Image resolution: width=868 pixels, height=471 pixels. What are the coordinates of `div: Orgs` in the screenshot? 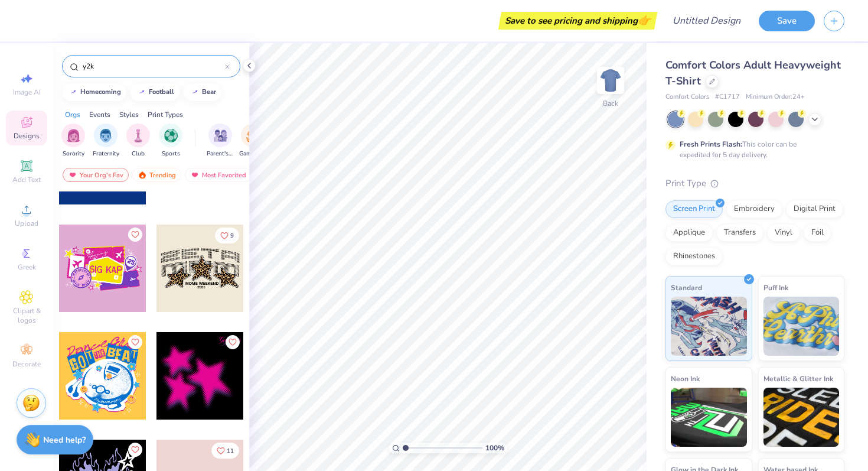 It's located at (73, 115).